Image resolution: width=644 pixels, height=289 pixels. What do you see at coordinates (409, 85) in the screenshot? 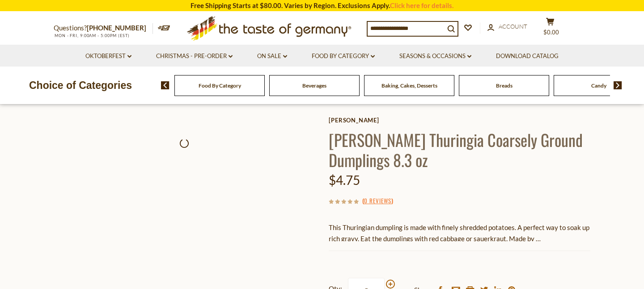
I see `a: Baking, Cakes, Desserts` at bounding box center [409, 85].